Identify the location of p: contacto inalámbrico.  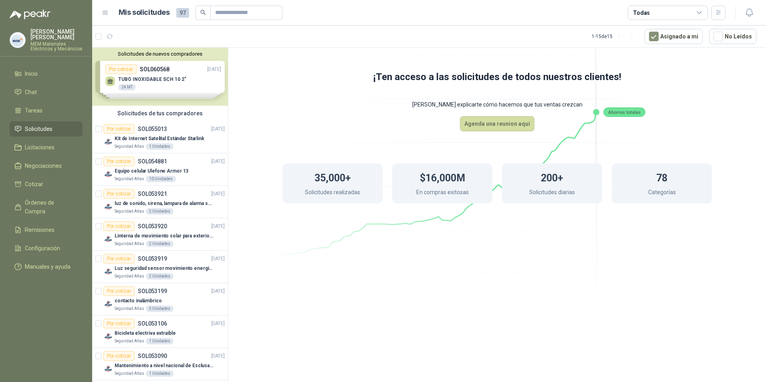
(138, 301).